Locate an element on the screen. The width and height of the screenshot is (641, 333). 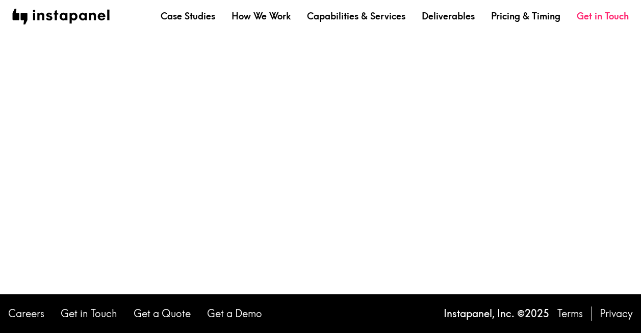
p: Instapanel, Inc. © 2025 is located at coordinates (497, 313).